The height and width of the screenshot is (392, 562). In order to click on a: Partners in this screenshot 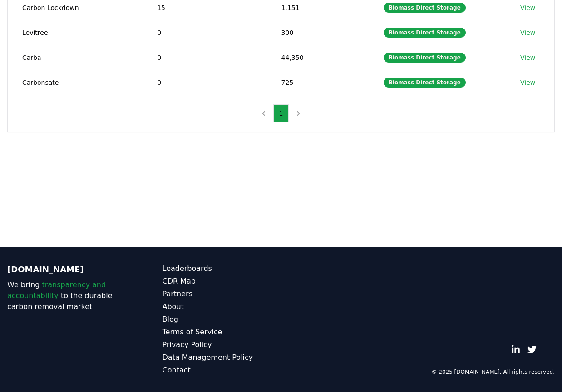, I will do `click(222, 294)`.